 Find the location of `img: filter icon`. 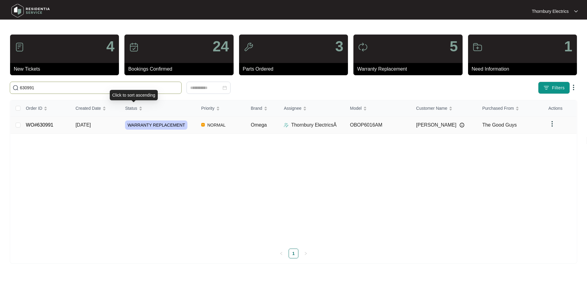

img: filter icon is located at coordinates (546, 88).